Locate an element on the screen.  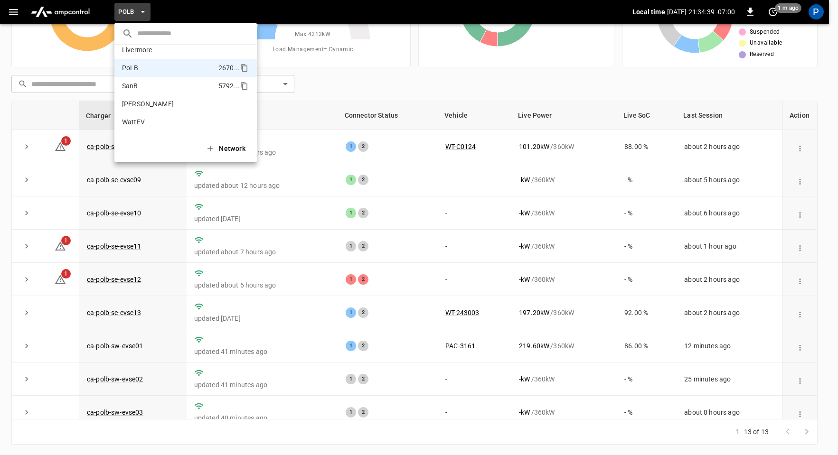
p: SanB is located at coordinates (130, 86).